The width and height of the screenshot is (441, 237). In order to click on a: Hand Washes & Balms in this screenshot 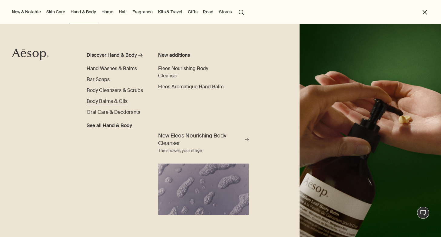, I will do `click(112, 68)`.